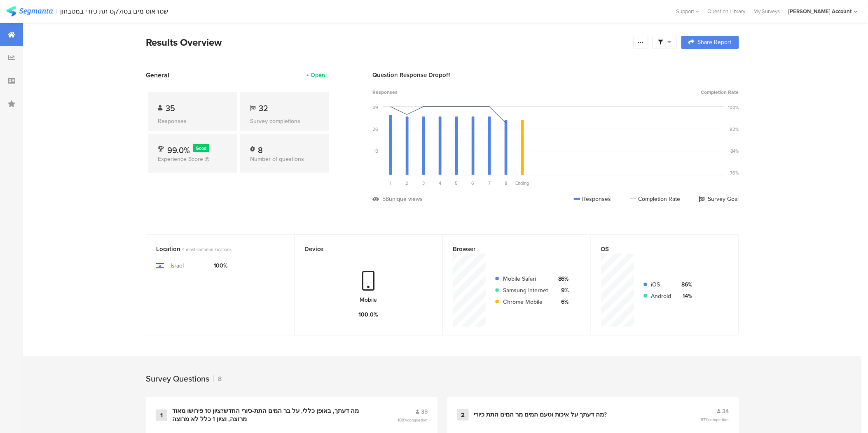 Image resolution: width=868 pixels, height=433 pixels. What do you see at coordinates (214, 249) in the screenshot?
I see `div: Location` at bounding box center [214, 249].